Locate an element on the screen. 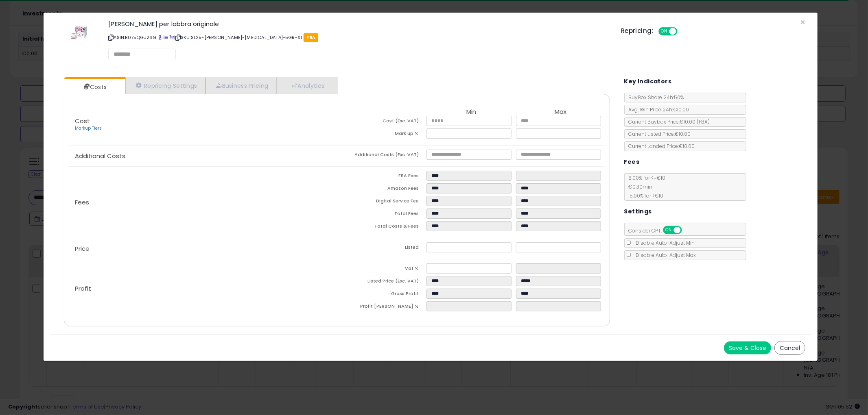 The image size is (868, 415). span: Current Landed Price: €10.00 is located at coordinates (659, 146).